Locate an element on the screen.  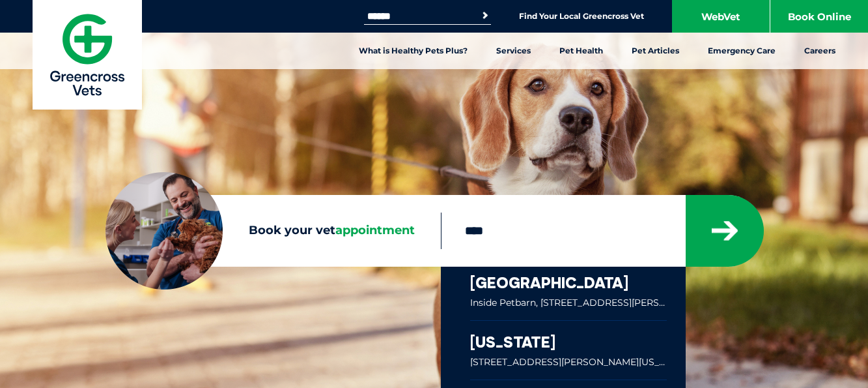
label: Book your vet is located at coordinates (273, 230).